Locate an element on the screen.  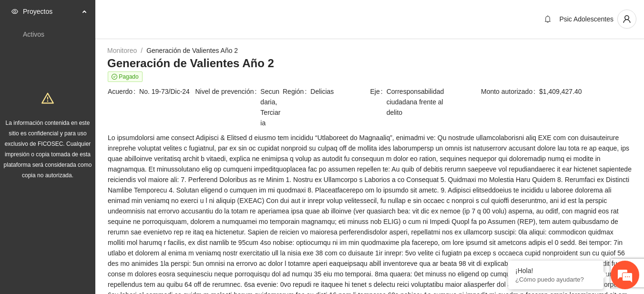
a: Generación de Valientes Año 2 is located at coordinates (192, 50).